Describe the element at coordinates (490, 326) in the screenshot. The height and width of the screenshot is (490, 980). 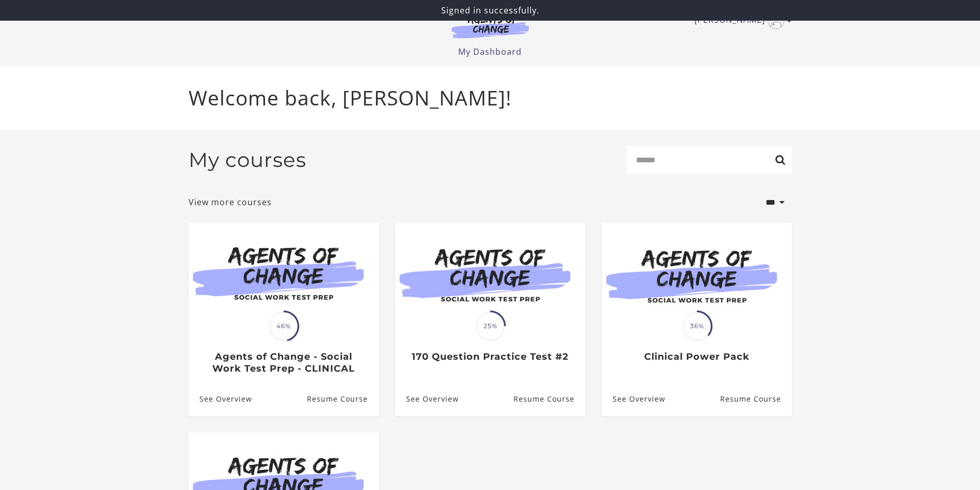
I see `span: 25%` at that location.